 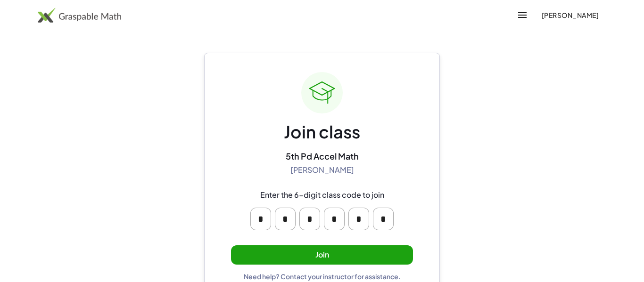 What do you see at coordinates (322, 255) in the screenshot?
I see `button: Join` at bounding box center [322, 255].